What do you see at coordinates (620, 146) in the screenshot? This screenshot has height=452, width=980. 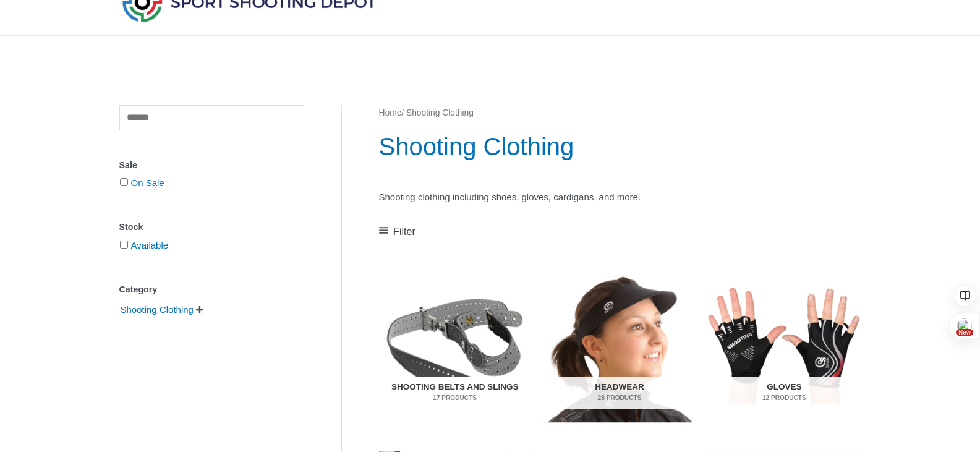 I see `h1: Shooting Clothing` at bounding box center [620, 146].